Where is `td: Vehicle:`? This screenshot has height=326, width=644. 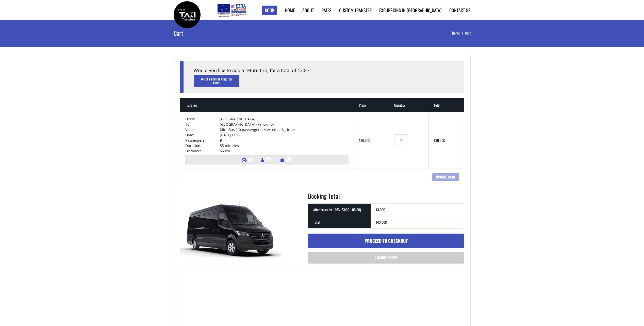 td: Vehicle: is located at coordinates (203, 130).